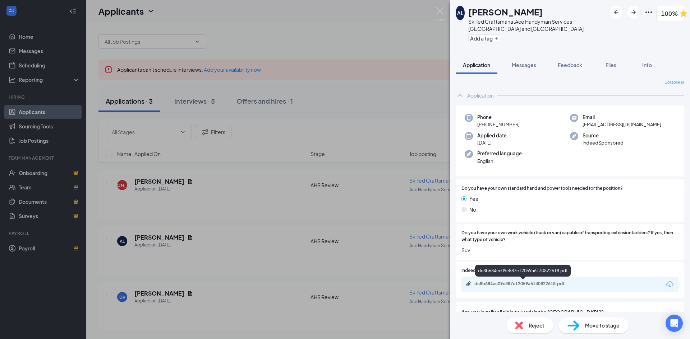 The width and height of the screenshot is (690, 339). What do you see at coordinates (570, 65) in the screenshot?
I see `span: Feedback` at bounding box center [570, 65].